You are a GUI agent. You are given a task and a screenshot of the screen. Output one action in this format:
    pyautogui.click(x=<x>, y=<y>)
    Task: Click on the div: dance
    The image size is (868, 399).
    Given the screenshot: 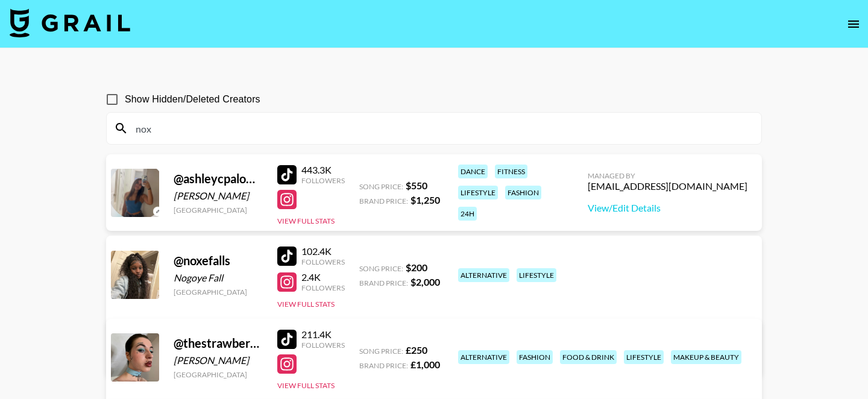 What is the action you would take?
    pyautogui.click(x=472, y=172)
    